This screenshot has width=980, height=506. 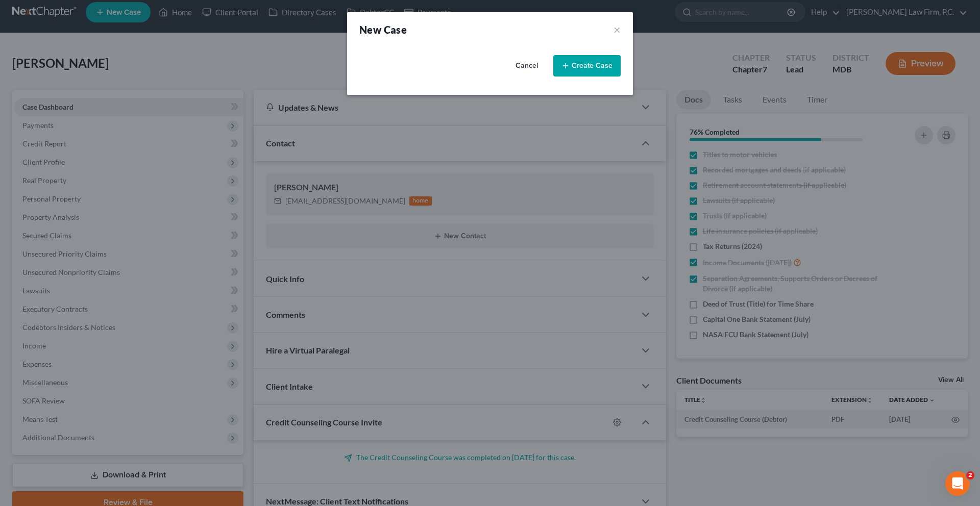 What do you see at coordinates (970, 476) in the screenshot?
I see `span: 2` at bounding box center [970, 476].